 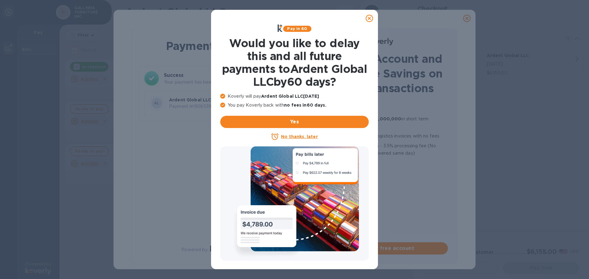 I want to click on p: Ardent Global LLC, so click(x=200, y=100).